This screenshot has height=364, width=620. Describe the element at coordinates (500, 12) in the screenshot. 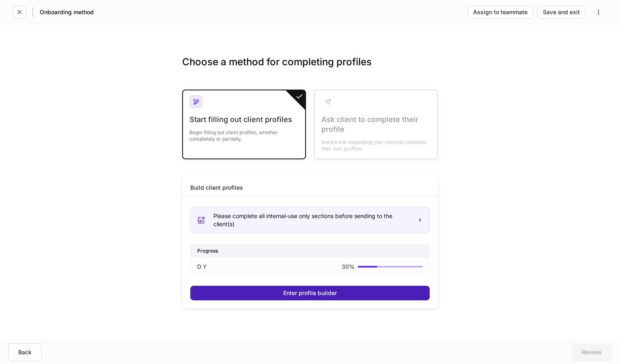

I see `button: Assign to teammate` at that location.